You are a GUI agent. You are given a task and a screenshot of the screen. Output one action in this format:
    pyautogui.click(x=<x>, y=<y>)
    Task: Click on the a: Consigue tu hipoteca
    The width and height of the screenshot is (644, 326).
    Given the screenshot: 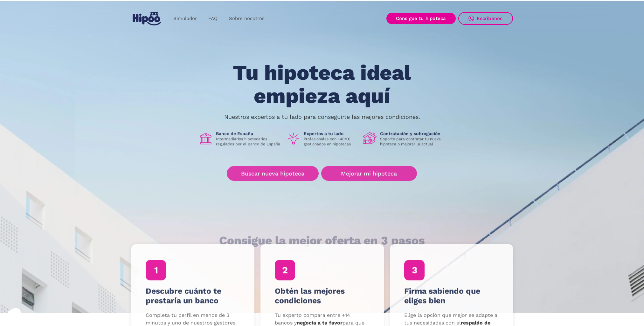 What is the action you would take?
    pyautogui.click(x=421, y=18)
    